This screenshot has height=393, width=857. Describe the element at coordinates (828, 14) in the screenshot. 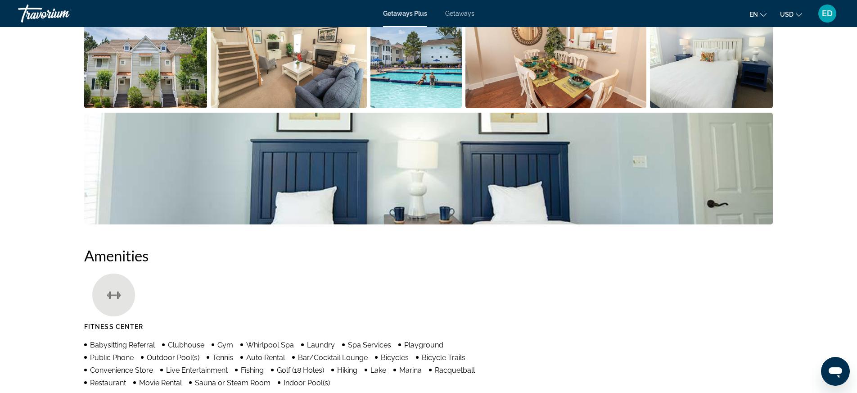

I see `button: User Menu` at that location.